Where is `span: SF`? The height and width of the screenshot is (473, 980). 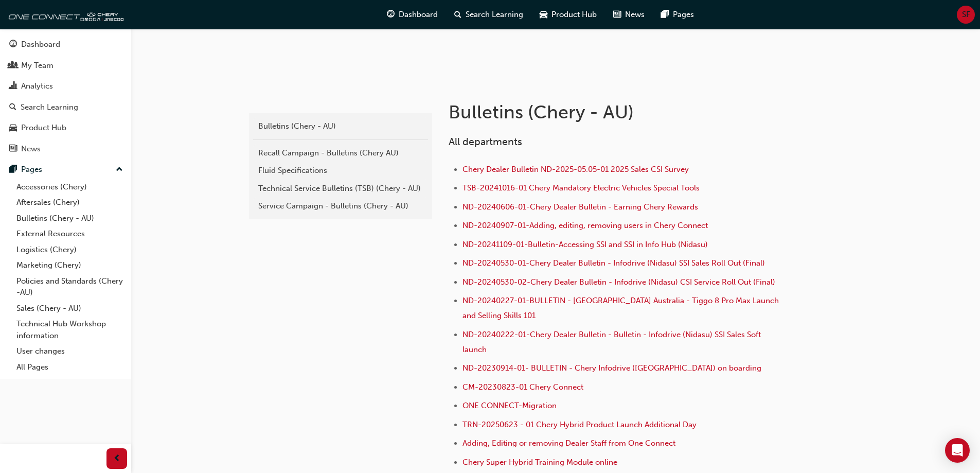 span: SF is located at coordinates (967, 14).